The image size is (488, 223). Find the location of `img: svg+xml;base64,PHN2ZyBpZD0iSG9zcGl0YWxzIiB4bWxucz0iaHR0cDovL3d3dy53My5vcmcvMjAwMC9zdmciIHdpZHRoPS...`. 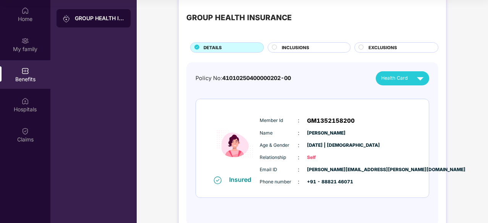

img: svg+xml;base64,PHN2ZyBpZD0iSG9zcGl0YWxzIiB4bWxucz0iaHR0cDovL3d3dy53My5vcmcvMjAwMC9zdmciIHdpZHRoPS... is located at coordinates (25, 101).